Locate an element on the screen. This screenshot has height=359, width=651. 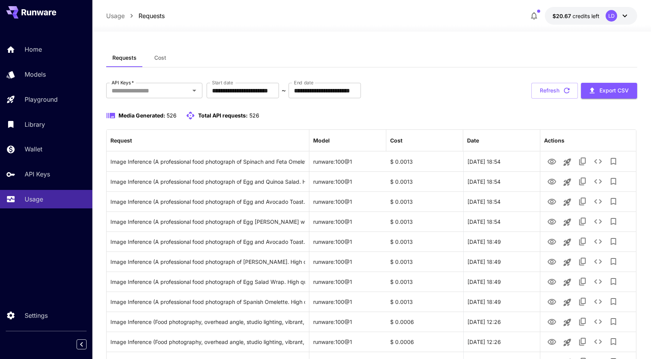
button: Refresh is located at coordinates (555, 90).